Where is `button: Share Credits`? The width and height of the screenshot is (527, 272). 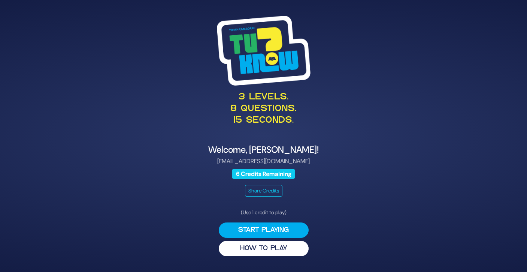 button: Share Credits is located at coordinates (264, 190).